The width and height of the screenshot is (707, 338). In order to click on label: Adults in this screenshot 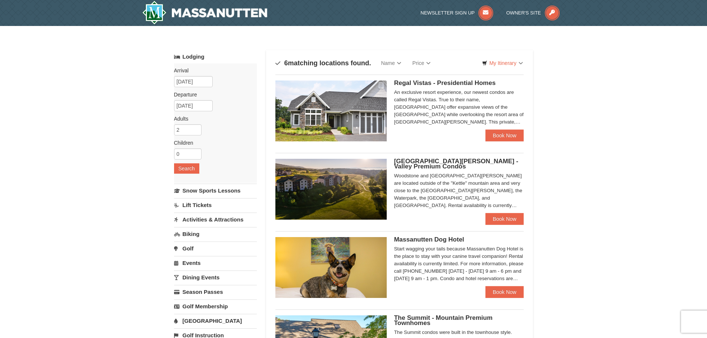, I will do `click(213, 119)`.